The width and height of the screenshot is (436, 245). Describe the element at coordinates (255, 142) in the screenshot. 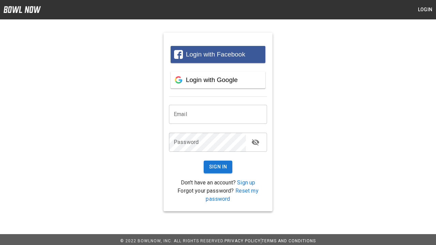

I see `button: toggle password visibility` at that location.